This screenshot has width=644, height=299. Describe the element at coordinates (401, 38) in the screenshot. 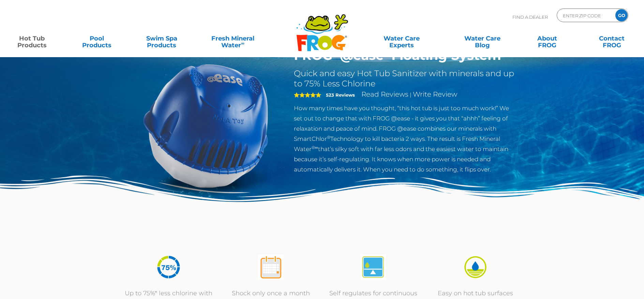

I see `a: Water CareExperts` at that location.